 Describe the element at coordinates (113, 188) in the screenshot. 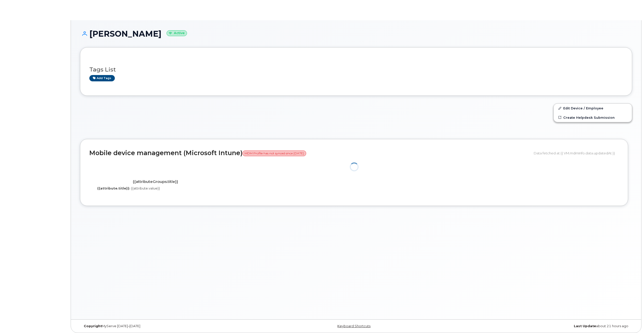

I see `label: {{attribute.title}}:` at that location.